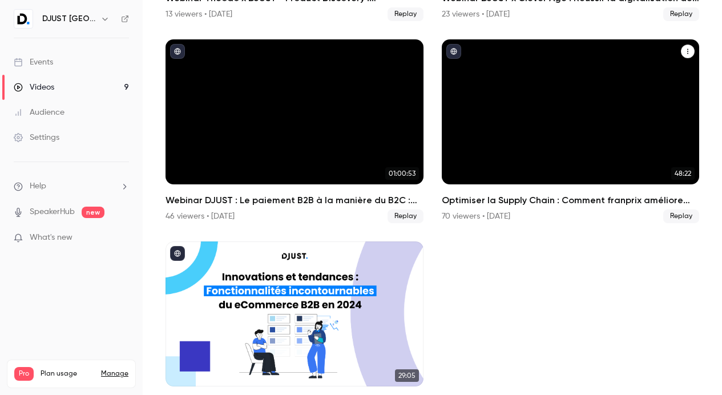 The width and height of the screenshot is (722, 395). What do you see at coordinates (407, 375) in the screenshot?
I see `span: 29:05` at bounding box center [407, 375].